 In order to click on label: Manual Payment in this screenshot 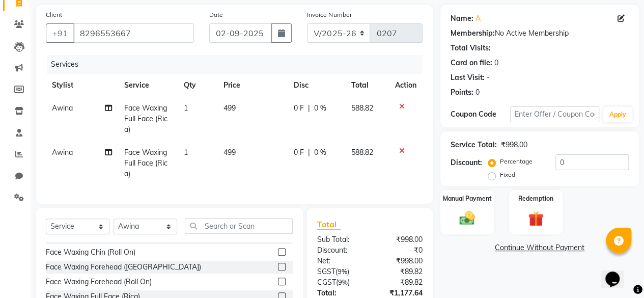, I will do `click(467, 198)`.